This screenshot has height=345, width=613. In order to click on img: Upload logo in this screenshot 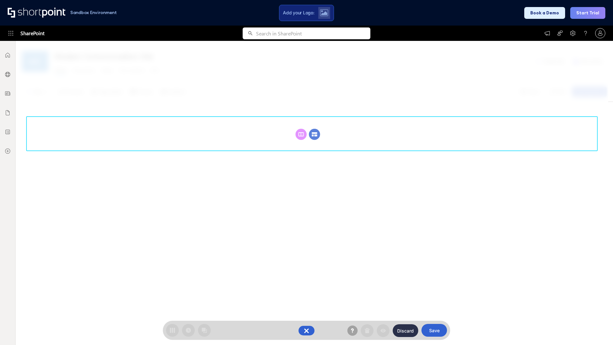, I will do `click(324, 13)`.